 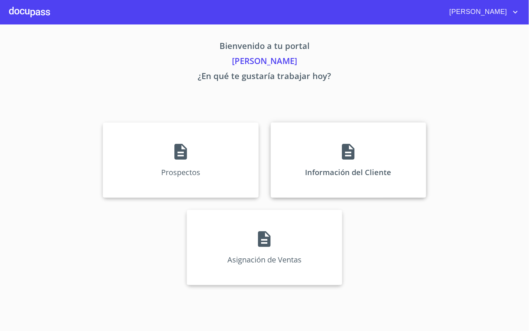 What do you see at coordinates (264, 259) in the screenshot?
I see `p: Asignación de Ventas` at bounding box center [264, 259].